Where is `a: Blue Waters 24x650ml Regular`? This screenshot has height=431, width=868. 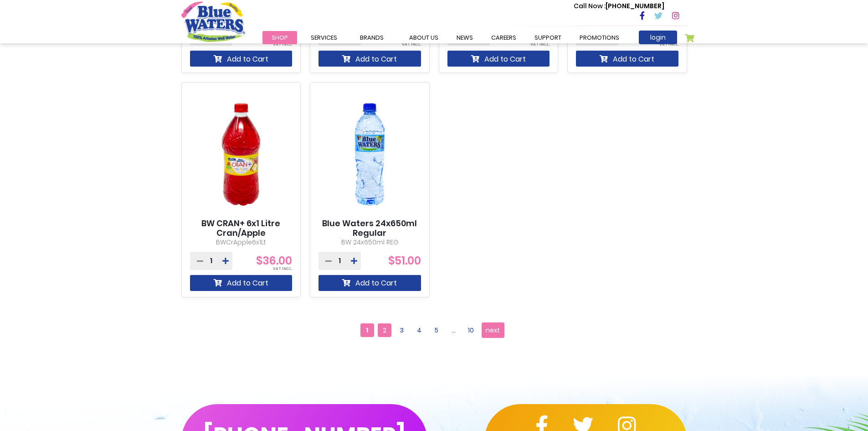 a: Blue Waters 24x650ml Regular is located at coordinates (370, 228).